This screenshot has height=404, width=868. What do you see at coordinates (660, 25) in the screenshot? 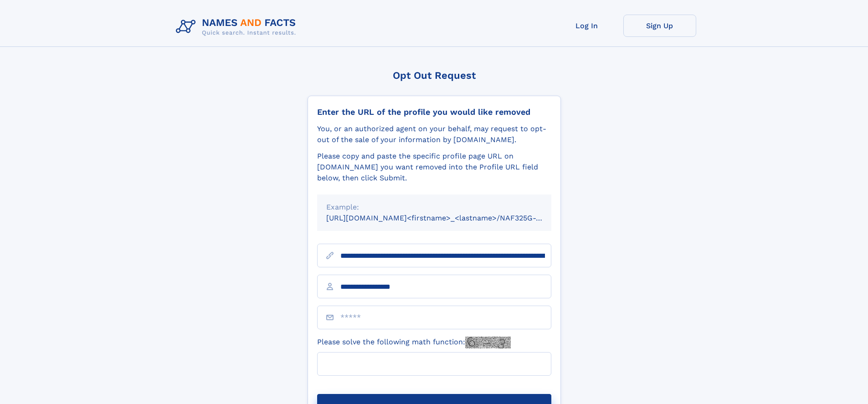
I see `a: Sign Up` at bounding box center [660, 25].